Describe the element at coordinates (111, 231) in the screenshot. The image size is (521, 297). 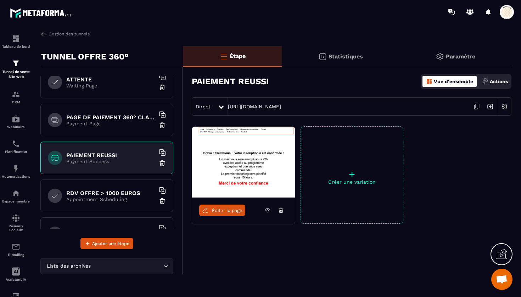
I see `h6: PAGE DE PAIEMENT 360° PREMIUM` at that location.